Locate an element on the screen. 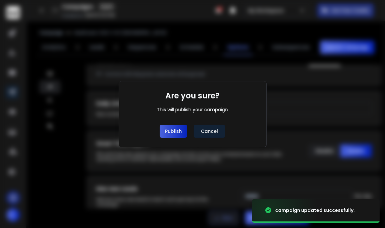  div: This will publish your campaign is located at coordinates (193, 110).